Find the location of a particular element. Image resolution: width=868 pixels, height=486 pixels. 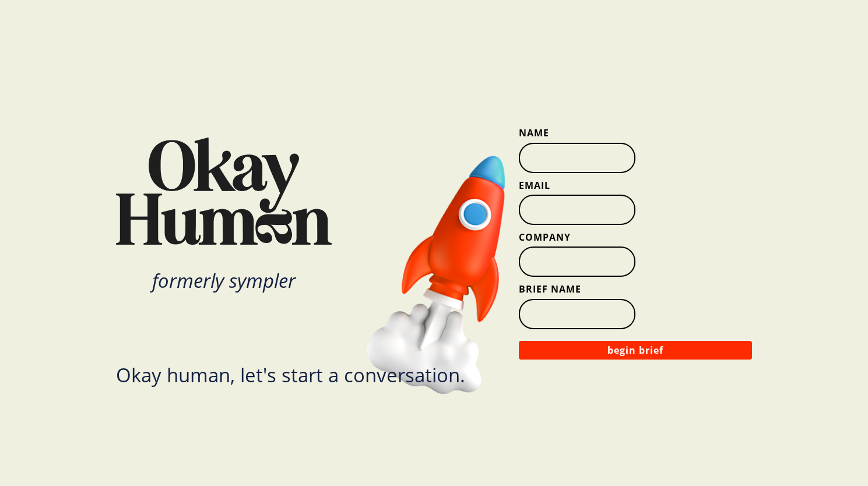

button: begin brief is located at coordinates (635, 350).